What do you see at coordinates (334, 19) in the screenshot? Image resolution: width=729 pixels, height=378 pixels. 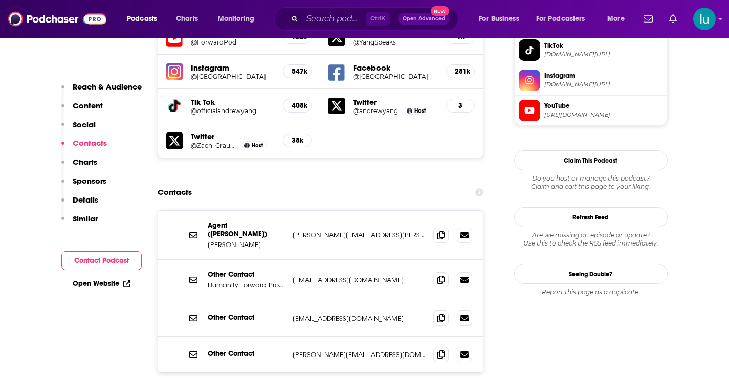 I see `input: Search podcasts, credits, & more...` at bounding box center [334, 19].